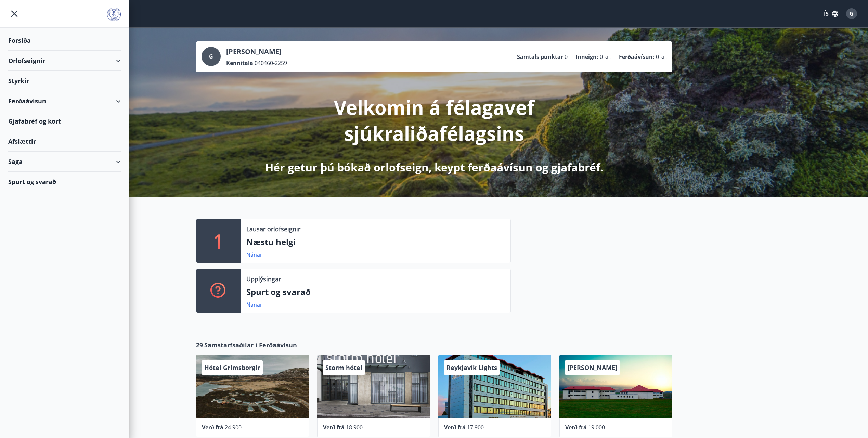 The image size is (868, 438). What do you see at coordinates (852, 14) in the screenshot?
I see `button: G` at bounding box center [852, 14].